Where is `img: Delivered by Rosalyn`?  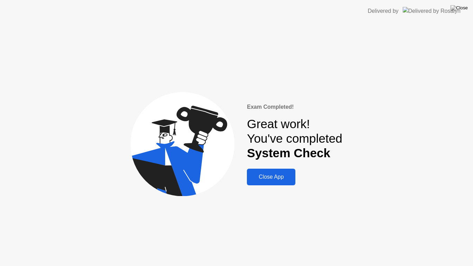
img: Delivered by Rosalyn is located at coordinates (432, 11).